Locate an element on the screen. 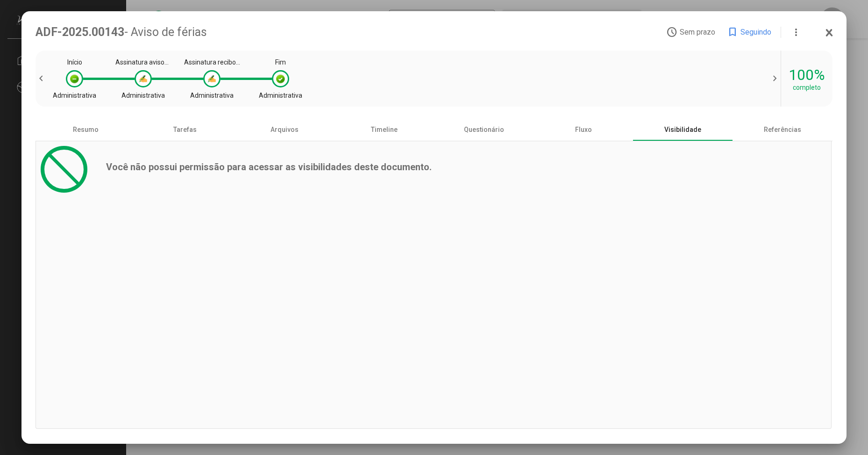  div: Tarefas is located at coordinates (185, 130).